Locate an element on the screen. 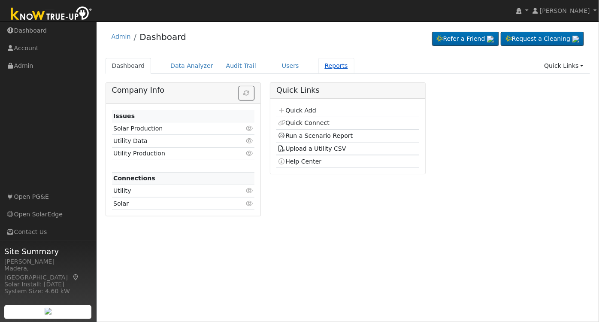 This screenshot has height=322, width=599. strong: Connections is located at coordinates (134, 178).